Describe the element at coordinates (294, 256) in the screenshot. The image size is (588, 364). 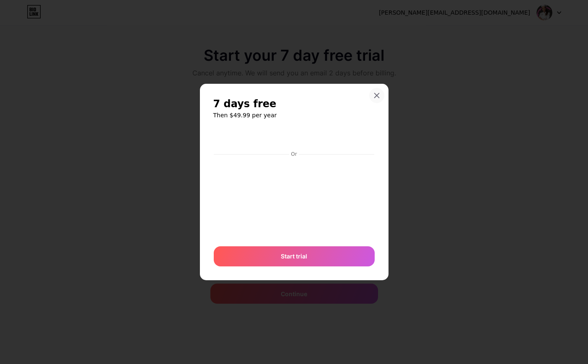
I see `span: Start trial` at that location.